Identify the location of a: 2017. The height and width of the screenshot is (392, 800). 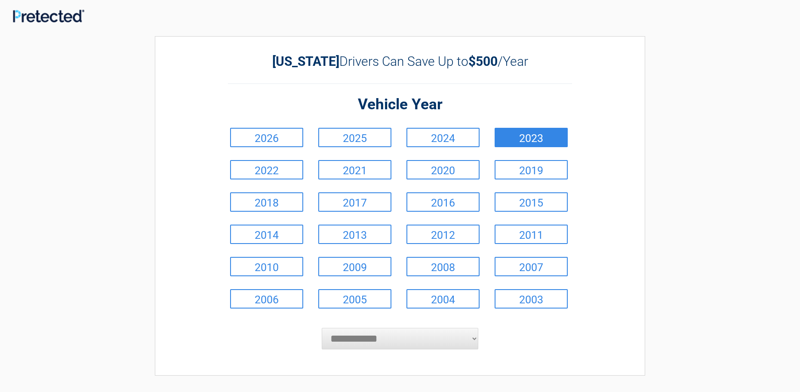
(355, 202).